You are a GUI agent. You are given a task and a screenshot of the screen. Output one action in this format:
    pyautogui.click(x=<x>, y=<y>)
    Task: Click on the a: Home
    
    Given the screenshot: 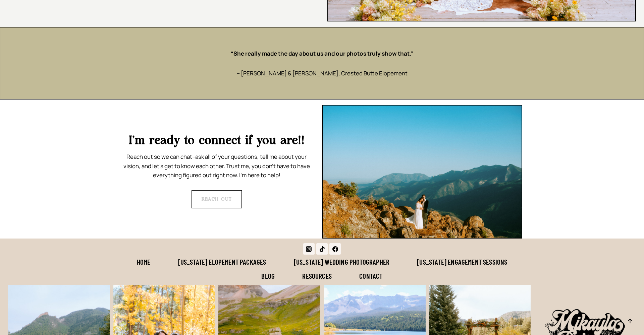 What is the action you would take?
    pyautogui.click(x=143, y=262)
    